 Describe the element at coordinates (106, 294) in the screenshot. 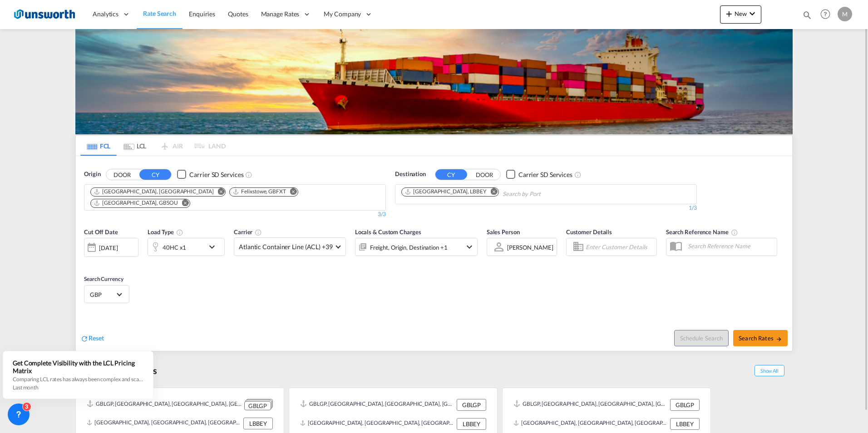

I see `md-select: Select Currency: £ GBPUnited Kingdom Pound` at that location.